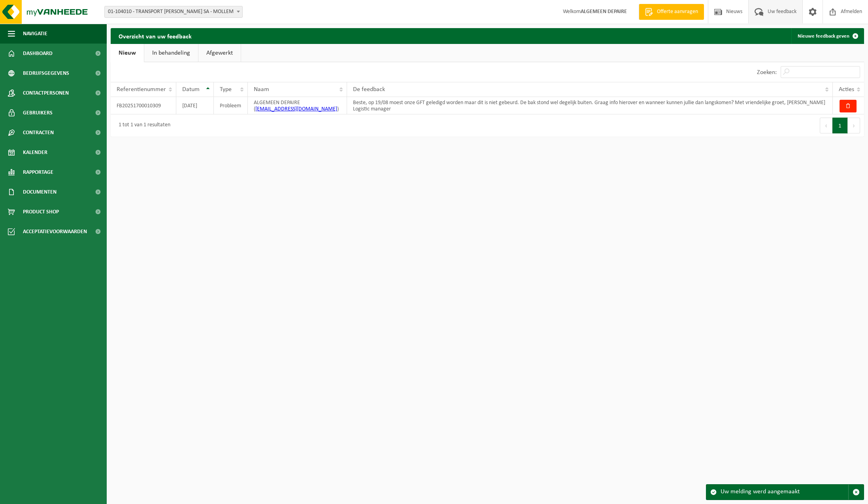 This screenshot has width=868, height=504. I want to click on strong: ALGEMEEN DEPAIRE, so click(604, 11).